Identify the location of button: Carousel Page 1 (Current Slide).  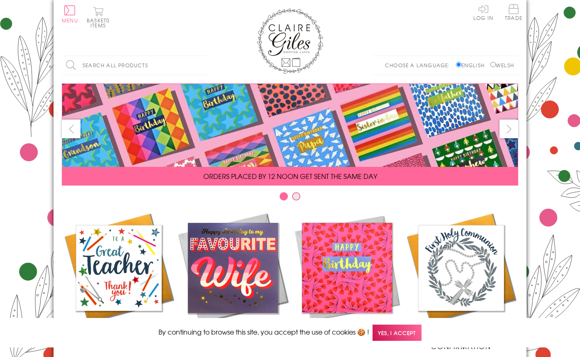
(284, 196).